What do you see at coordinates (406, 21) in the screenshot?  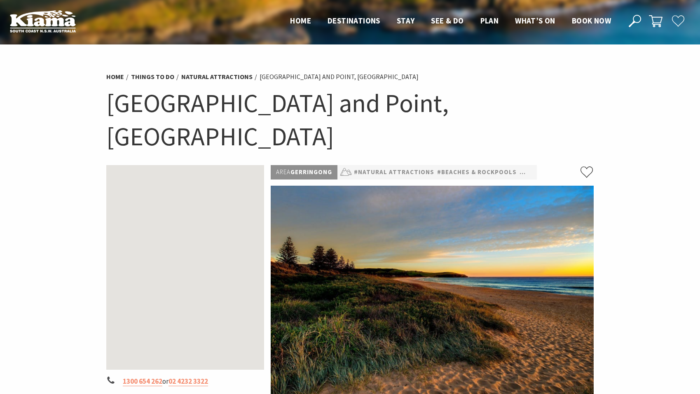 I see `span: Stay` at bounding box center [406, 21].